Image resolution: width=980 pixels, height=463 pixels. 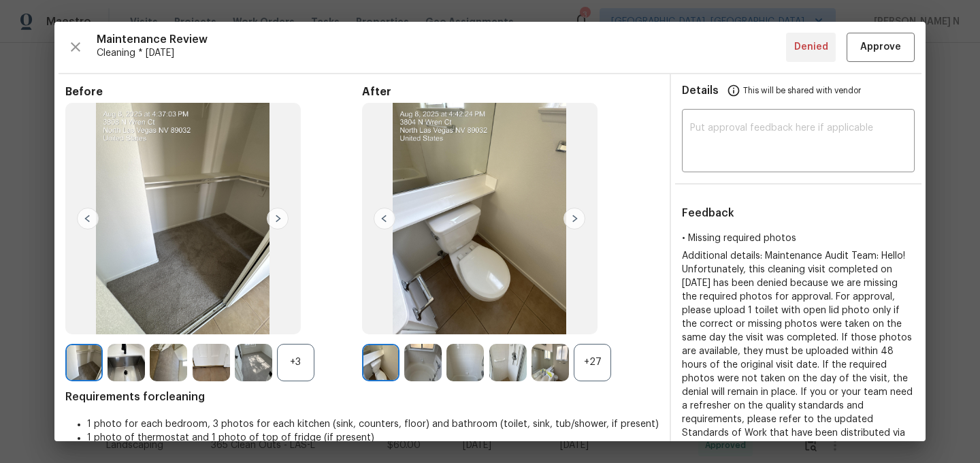 I want to click on span: Requirements for cleaning, so click(x=362, y=397).